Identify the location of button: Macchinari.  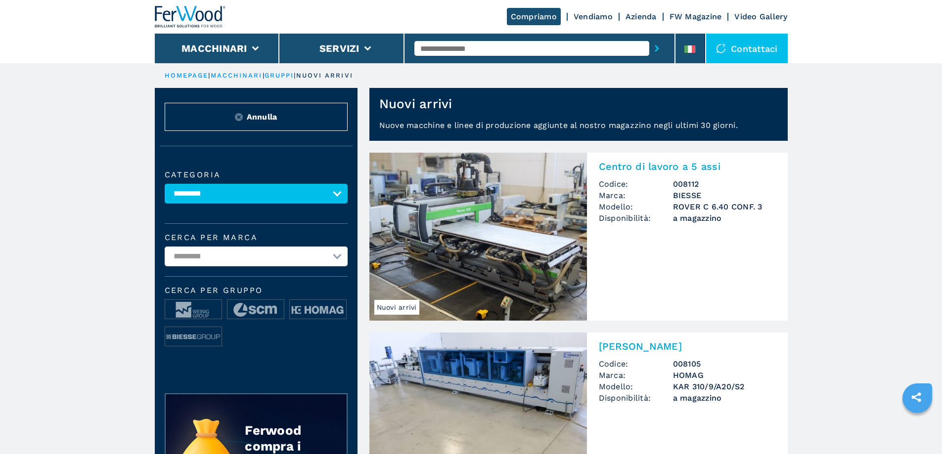
(214, 48).